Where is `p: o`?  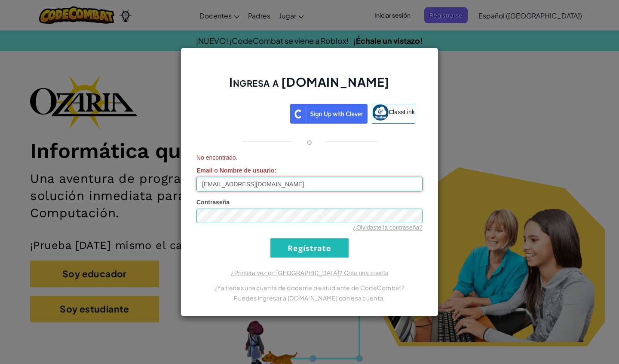 p: o is located at coordinates (310, 141).